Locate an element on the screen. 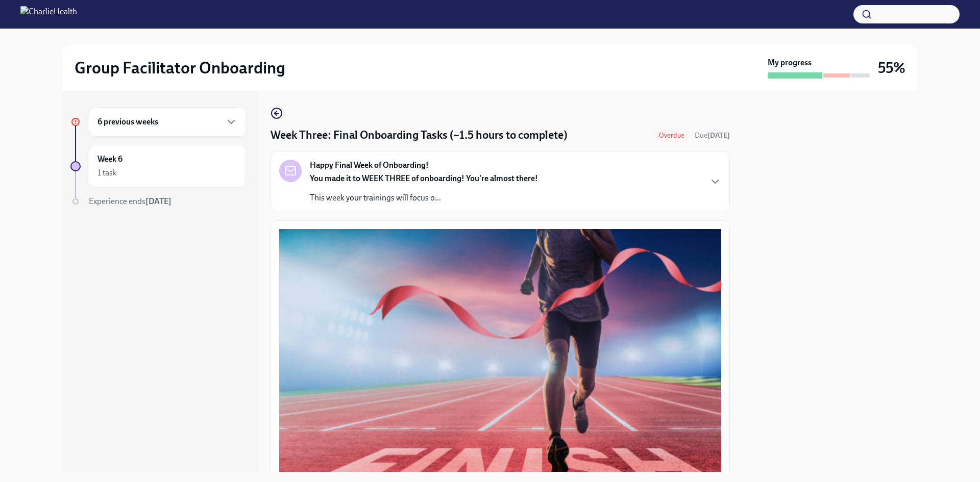 This screenshot has width=980, height=482. img: CharlieHealth is located at coordinates (48, 14).